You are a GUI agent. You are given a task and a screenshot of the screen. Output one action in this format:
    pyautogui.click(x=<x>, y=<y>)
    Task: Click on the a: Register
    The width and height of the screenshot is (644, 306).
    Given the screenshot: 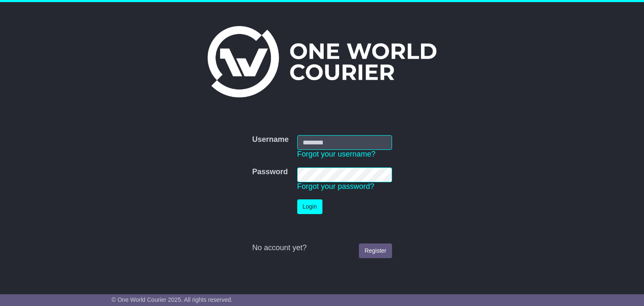 What is the action you would take?
    pyautogui.click(x=375, y=250)
    